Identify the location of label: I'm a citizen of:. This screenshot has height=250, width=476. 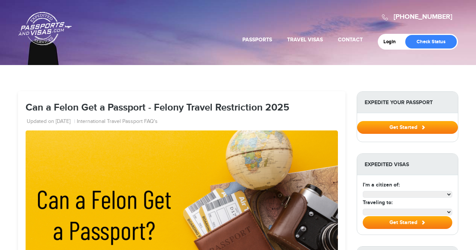
(382, 185).